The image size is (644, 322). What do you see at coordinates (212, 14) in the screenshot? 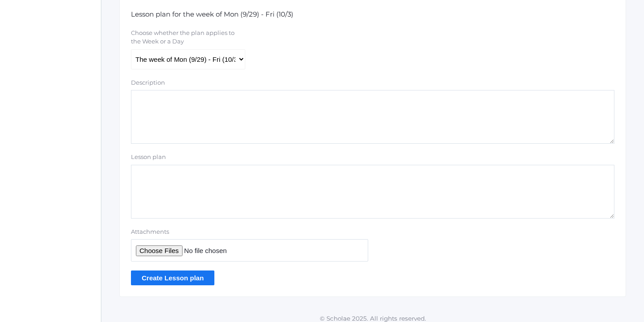
I see `span: Lesson plan for the week of Mon (9/29) - Fri (10/3)` at bounding box center [212, 14].